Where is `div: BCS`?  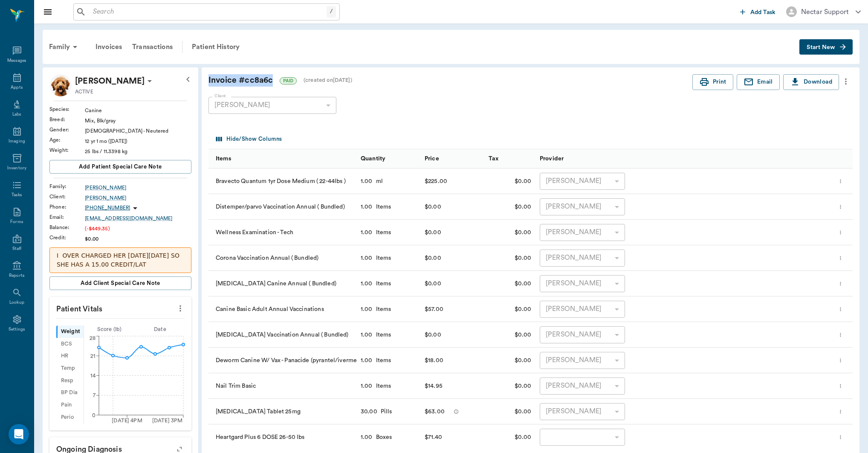 div: BCS is located at coordinates (70, 344).